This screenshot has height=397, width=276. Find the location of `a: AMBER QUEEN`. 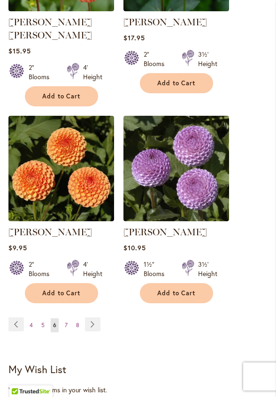

a: AMBER QUEEN is located at coordinates (61, 218).